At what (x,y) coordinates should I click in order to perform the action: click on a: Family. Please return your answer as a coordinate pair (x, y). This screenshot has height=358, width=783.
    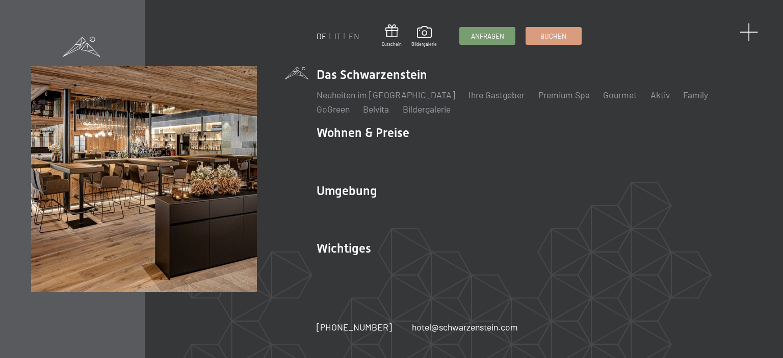
    Looking at the image, I should click on (695, 95).